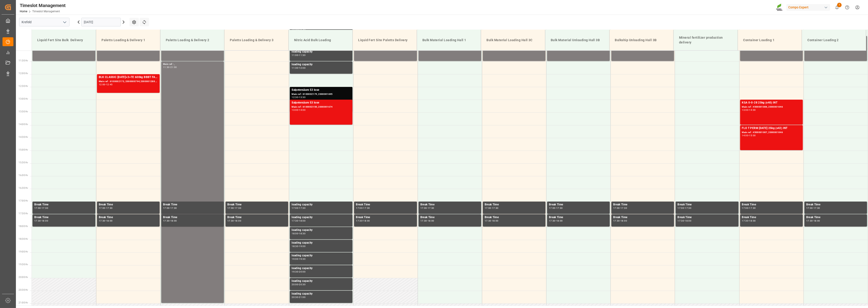 The image size is (868, 308). Describe the element at coordinates (64, 40) in the screenshot. I see `div: Liquid Fert Site Bulk Delivery` at that location.